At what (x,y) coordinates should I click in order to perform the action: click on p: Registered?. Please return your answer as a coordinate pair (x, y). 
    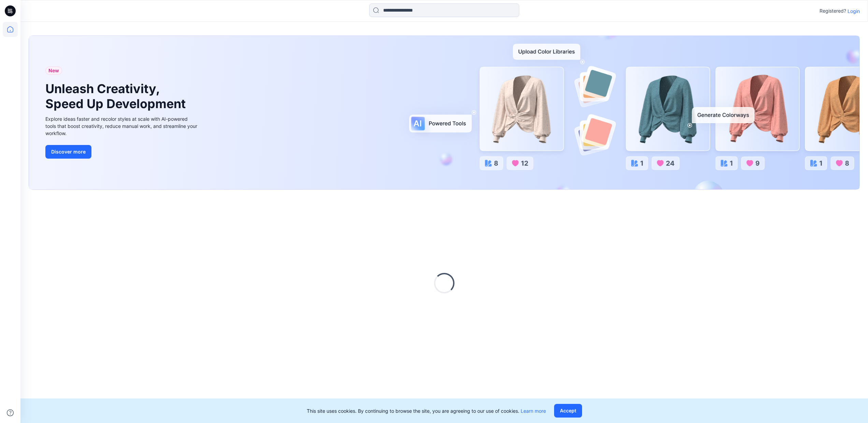
    Looking at the image, I should click on (833, 11).